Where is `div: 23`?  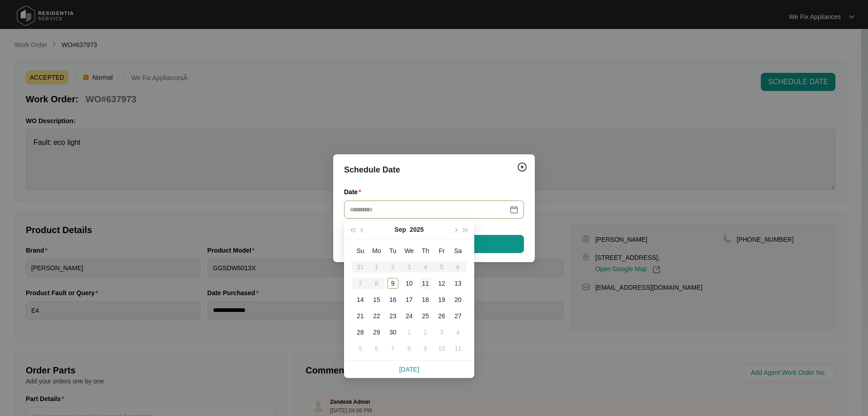 div: 23 is located at coordinates (393, 315).